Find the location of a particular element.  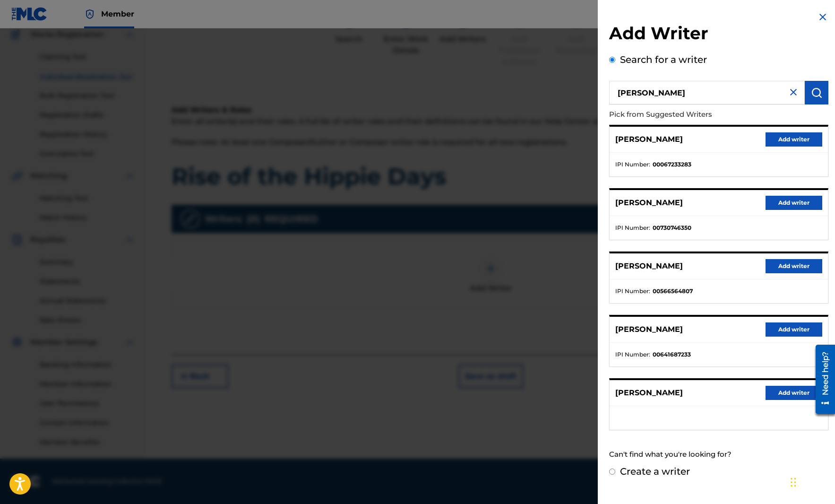

img: MLC Logo is located at coordinates (29, 14).